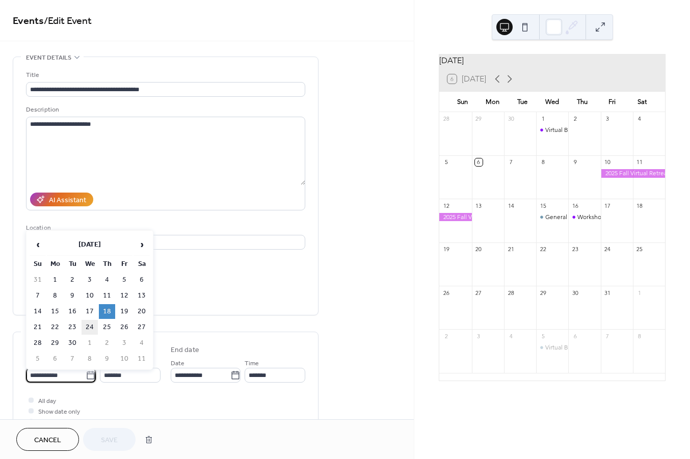  Describe the element at coordinates (542, 205) in the screenshot. I see `div: 15` at that location.